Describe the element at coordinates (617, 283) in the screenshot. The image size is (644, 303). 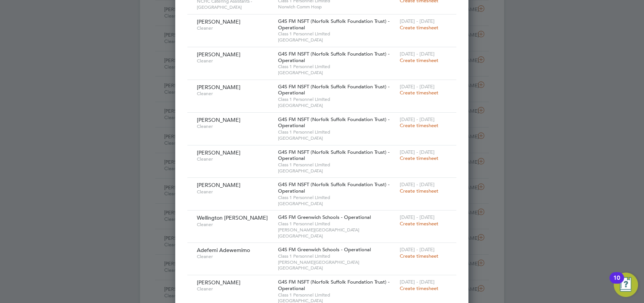
I see `div: 10` at that location.